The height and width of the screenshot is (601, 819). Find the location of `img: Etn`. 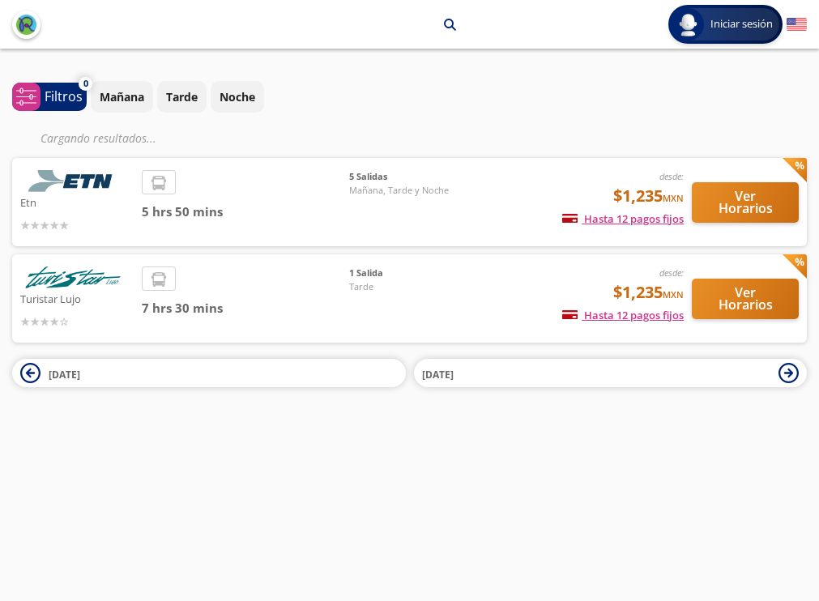

img: Etn is located at coordinates (73, 181).